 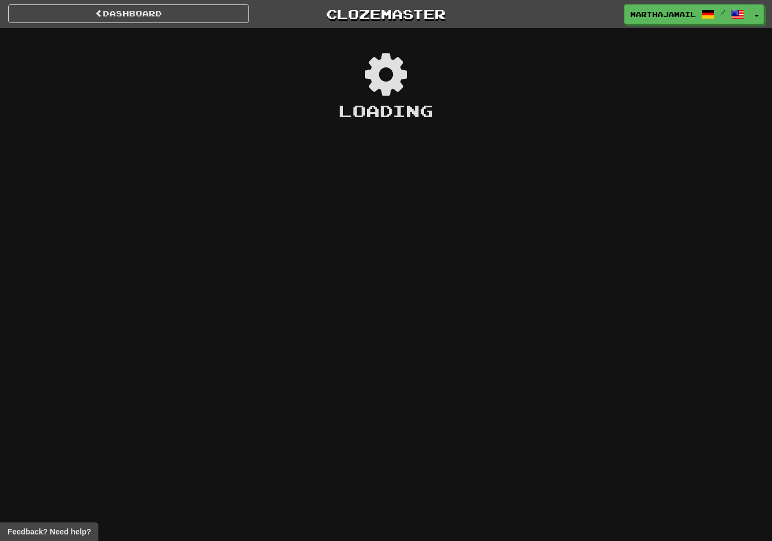 What do you see at coordinates (687, 14) in the screenshot?
I see `a: marthajamail /` at bounding box center [687, 14].